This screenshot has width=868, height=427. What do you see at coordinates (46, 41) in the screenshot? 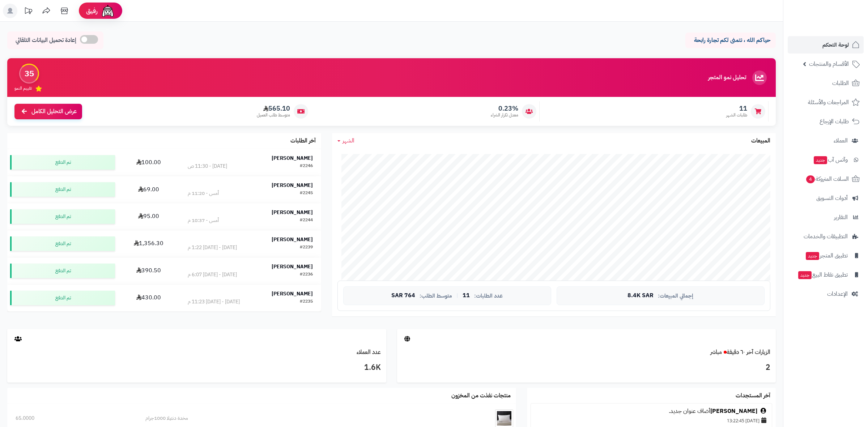
I see `span: إعادة تحميل البيانات التلقائي` at bounding box center [46, 41].